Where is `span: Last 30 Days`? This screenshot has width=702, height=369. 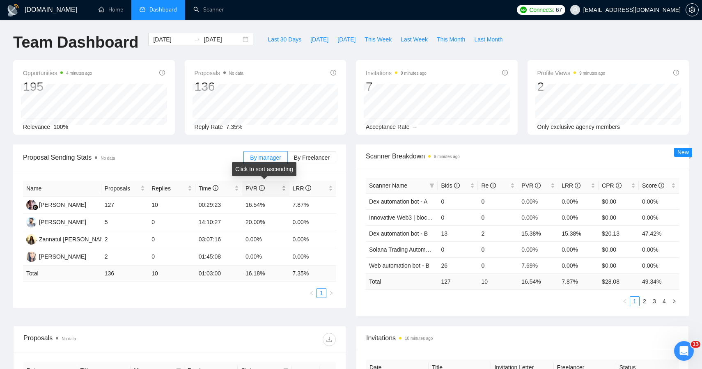
span: Last 30 Days is located at coordinates (284, 39).